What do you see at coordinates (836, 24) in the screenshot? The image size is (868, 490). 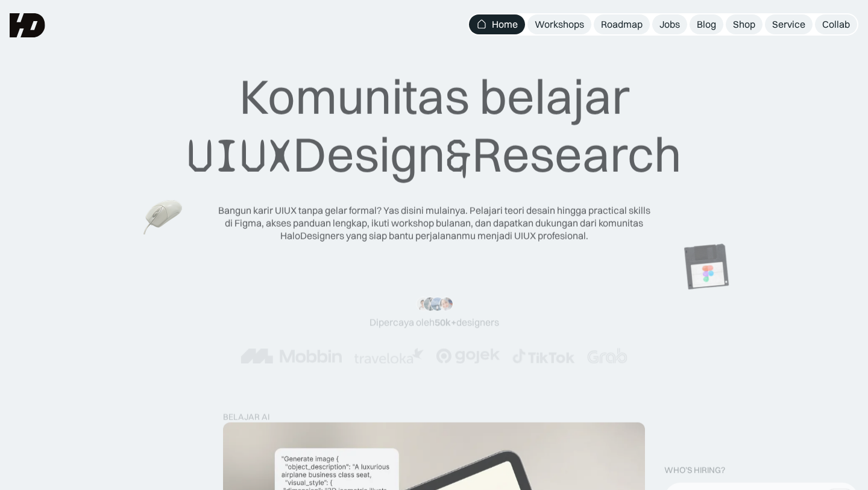 I see `div: Collab` at bounding box center [836, 24].